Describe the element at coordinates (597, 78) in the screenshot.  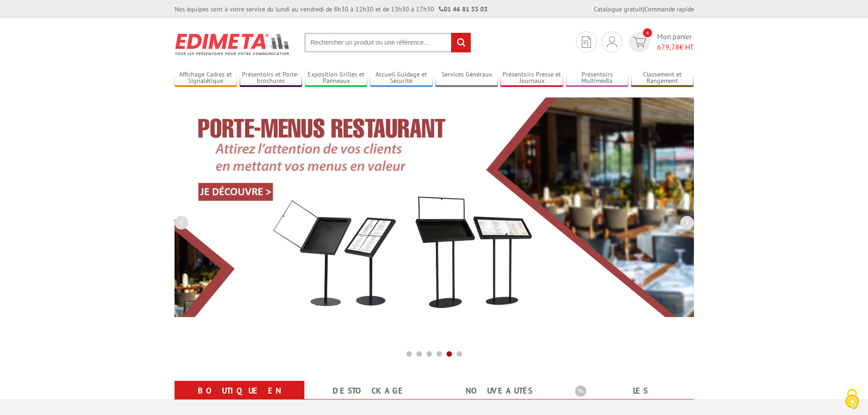
I see `a: Présentoirs Multimédia` at that location.